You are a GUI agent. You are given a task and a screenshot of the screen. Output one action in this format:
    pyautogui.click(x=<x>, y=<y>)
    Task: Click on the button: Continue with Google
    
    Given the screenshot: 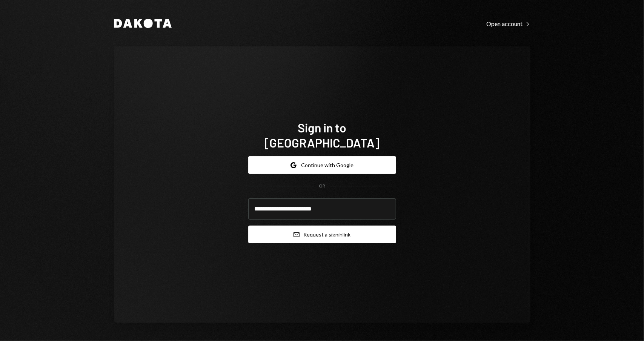 What is the action you would take?
    pyautogui.click(x=322, y=165)
    